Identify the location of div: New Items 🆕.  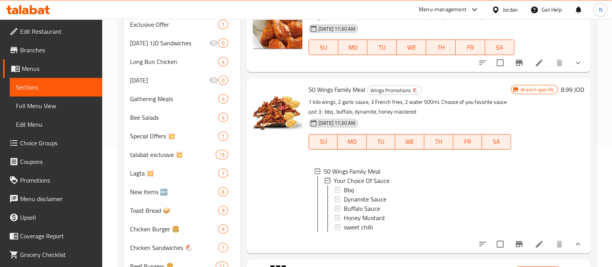
(174, 192).